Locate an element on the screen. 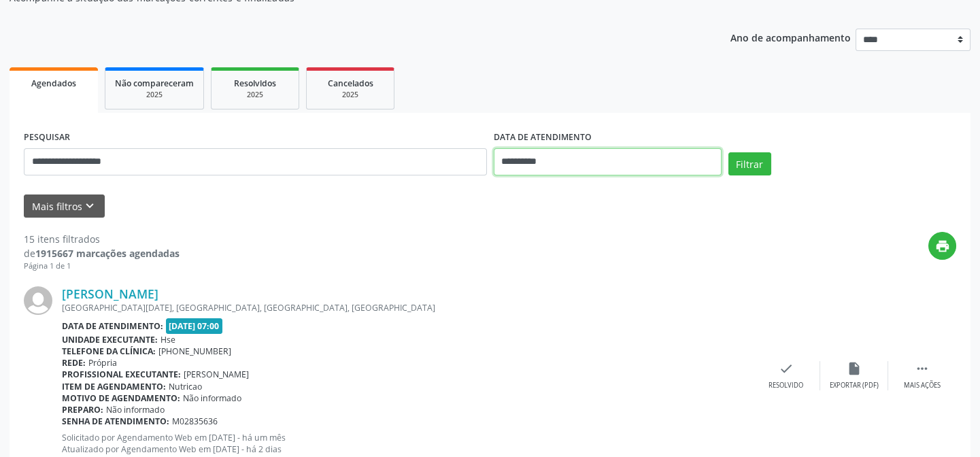 This screenshot has height=457, width=980. button: Mais filtroskeyboard_arrow_down is located at coordinates (64, 206).